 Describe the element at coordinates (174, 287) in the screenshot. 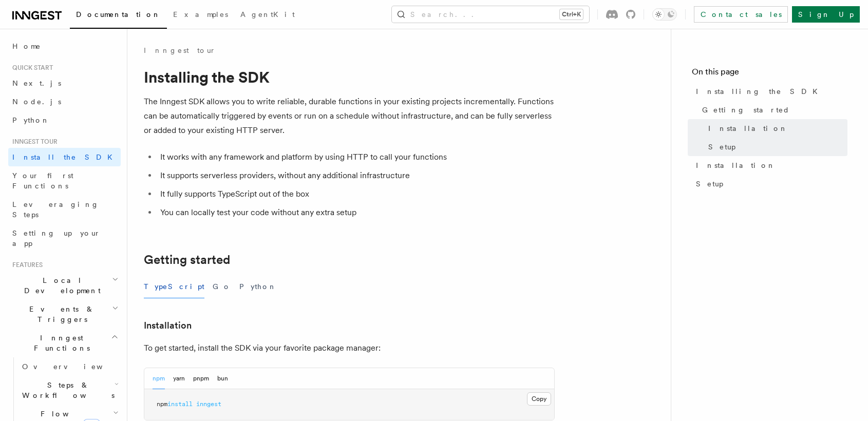

I see `button: TypeScript` at that location.